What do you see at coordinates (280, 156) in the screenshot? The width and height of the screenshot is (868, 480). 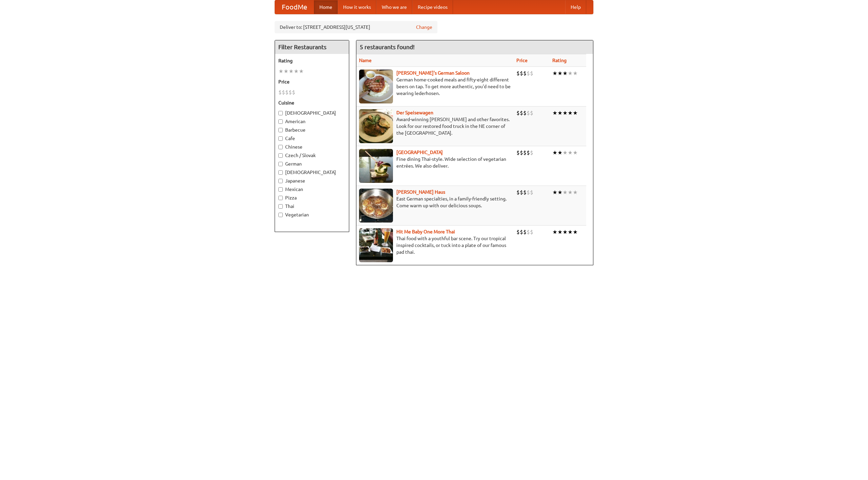 I see `input: Czech / Slovak` at bounding box center [280, 156].